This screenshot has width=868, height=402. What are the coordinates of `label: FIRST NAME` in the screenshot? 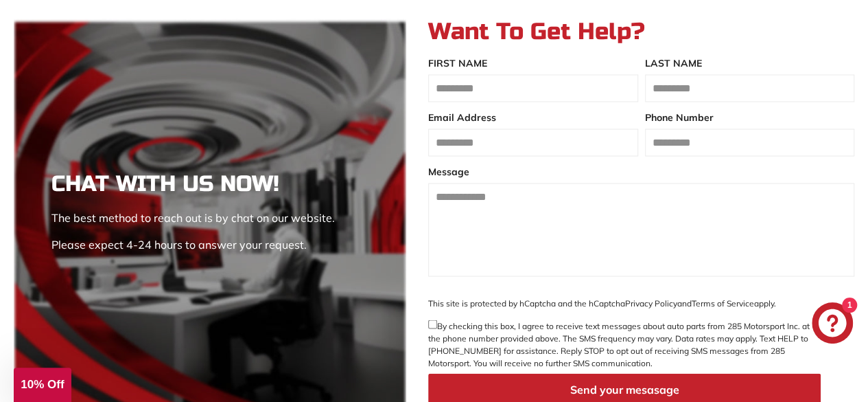 It's located at (533, 62).